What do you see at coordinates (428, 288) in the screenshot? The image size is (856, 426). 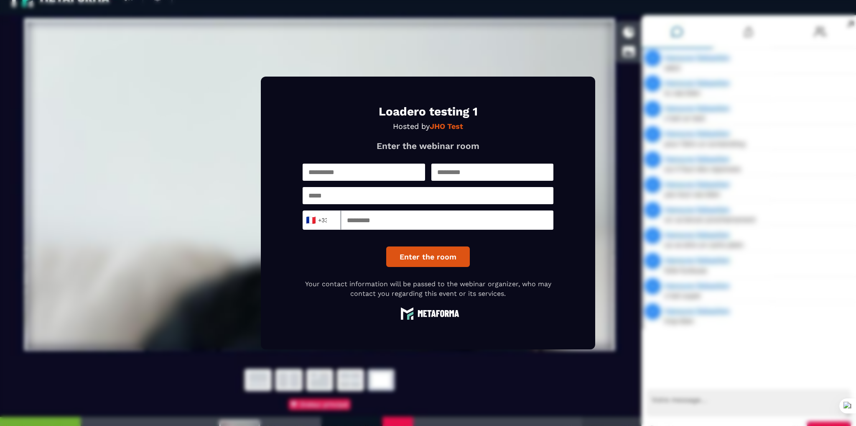 I see `p: Your contact information will be passed to the webinar organizer, who may contact you regarding t...` at bounding box center [428, 288].